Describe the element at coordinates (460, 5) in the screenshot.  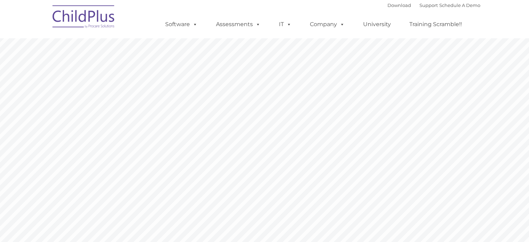
I see `a: Schedule A Demo` at that location.